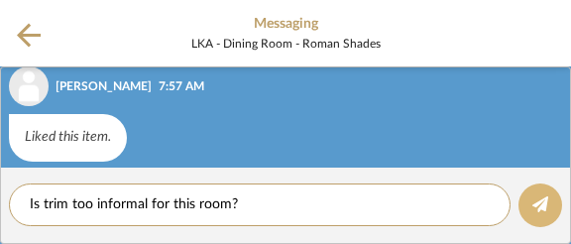  I want to click on div: 7:57 AM, so click(181, 86).